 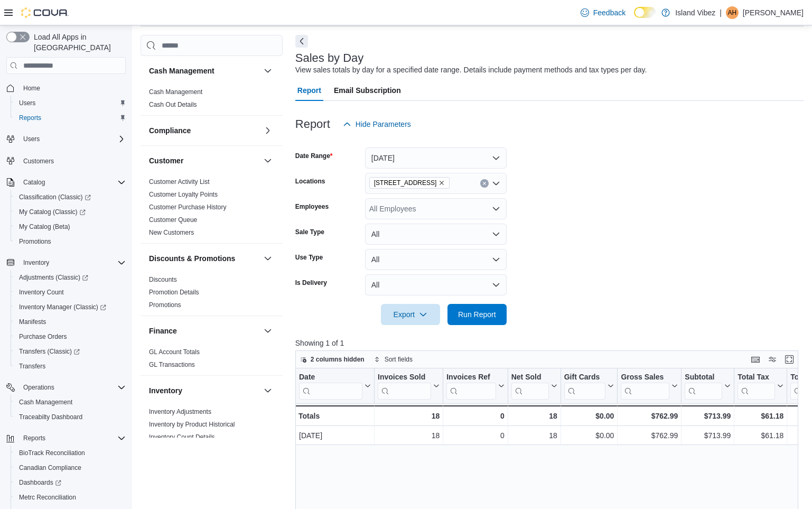 I want to click on button: Inventory, so click(x=204, y=391).